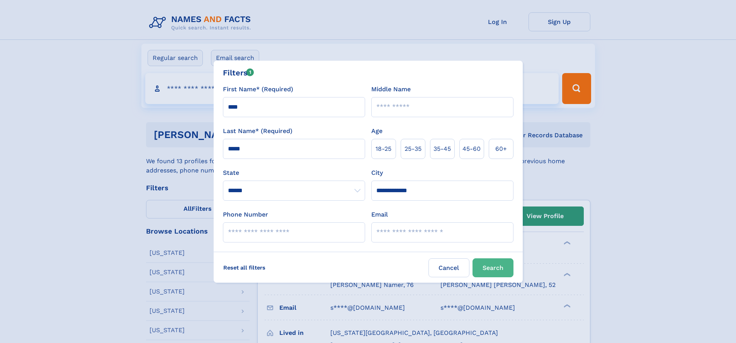 The image size is (736, 343). Describe the element at coordinates (294, 173) in the screenshot. I see `label: State` at that location.